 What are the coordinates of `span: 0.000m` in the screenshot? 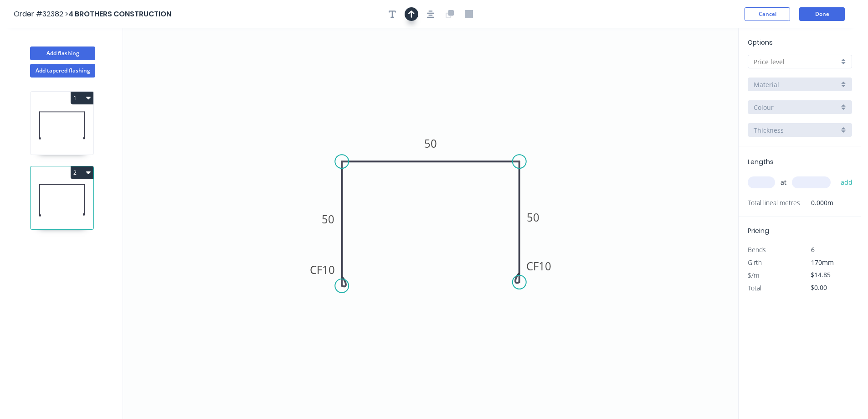 It's located at (817, 203).